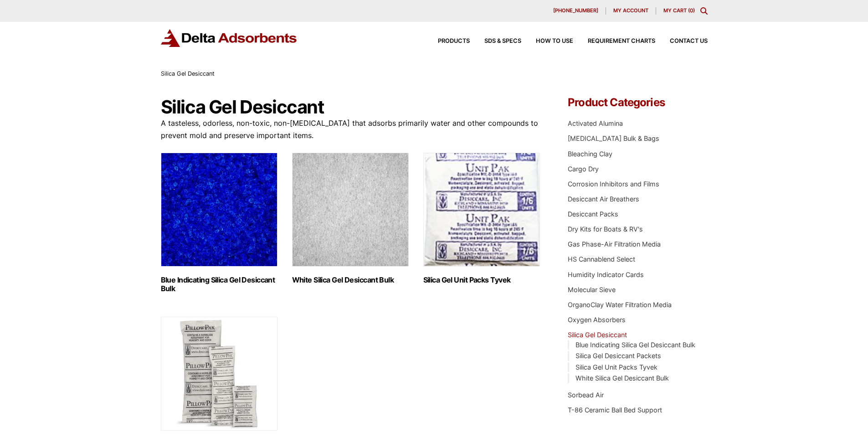  Describe the element at coordinates (351, 107) in the screenshot. I see `h1: Silica Gel Desiccant` at that location.